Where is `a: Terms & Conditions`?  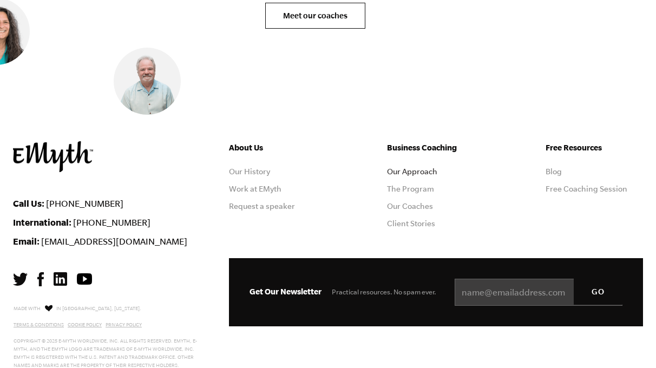 a: Terms & Conditions is located at coordinates (38, 325).